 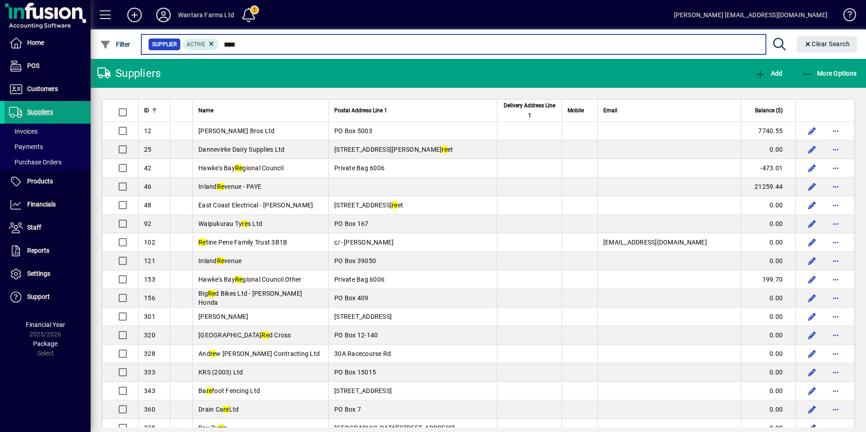 What do you see at coordinates (196, 44) in the screenshot?
I see `span: Active` at bounding box center [196, 44].